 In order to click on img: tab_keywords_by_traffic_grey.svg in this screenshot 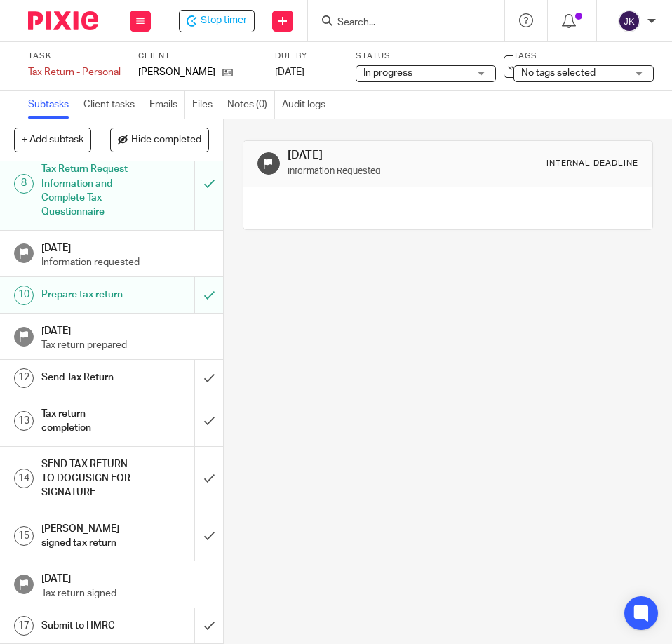, I will do `click(145, 87)`.